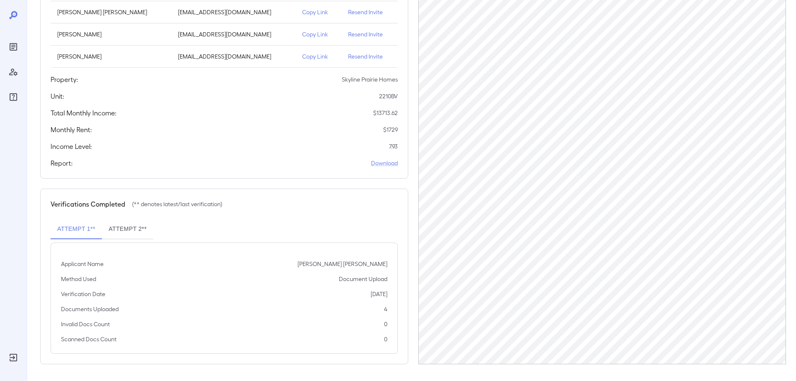  What do you see at coordinates (61, 163) in the screenshot?
I see `h5: Report:` at bounding box center [61, 163].